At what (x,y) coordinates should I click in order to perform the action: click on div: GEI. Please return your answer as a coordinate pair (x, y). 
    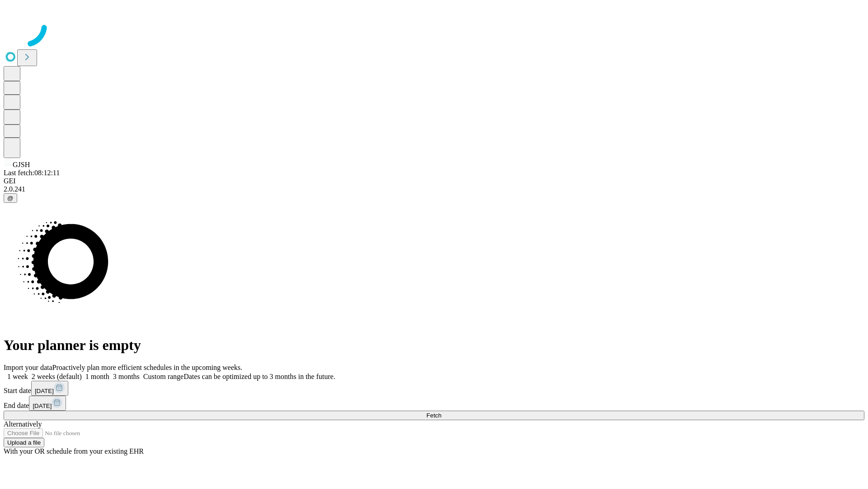
    Looking at the image, I should click on (434, 181).